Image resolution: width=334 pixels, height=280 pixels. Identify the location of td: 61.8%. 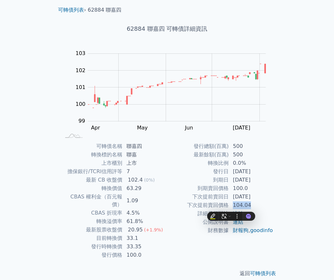
(144, 222).